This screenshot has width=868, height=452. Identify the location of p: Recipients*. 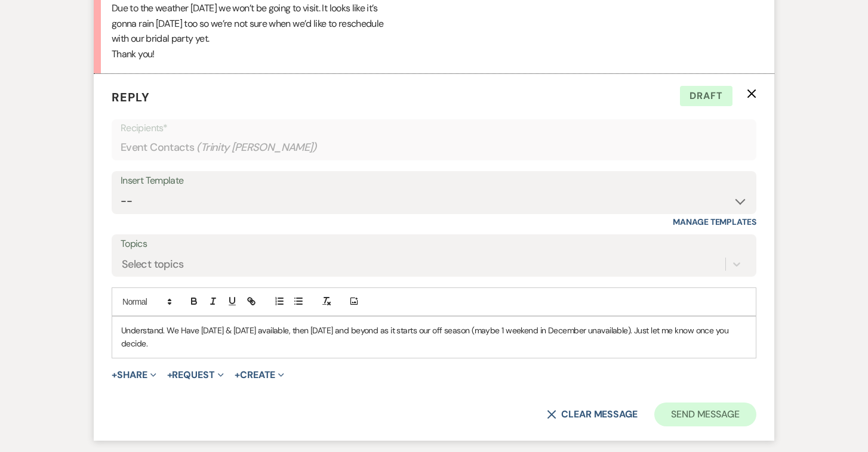
(434, 128).